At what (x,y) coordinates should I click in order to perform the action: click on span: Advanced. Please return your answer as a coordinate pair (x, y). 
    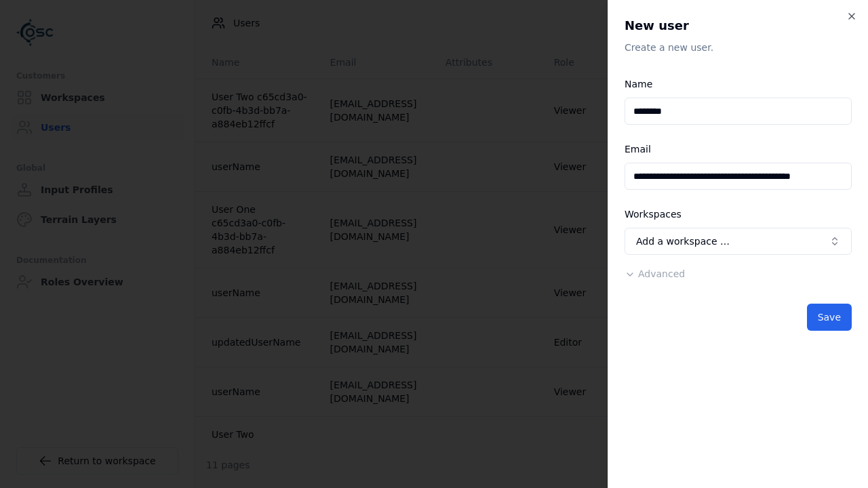
    Looking at the image, I should click on (662, 274).